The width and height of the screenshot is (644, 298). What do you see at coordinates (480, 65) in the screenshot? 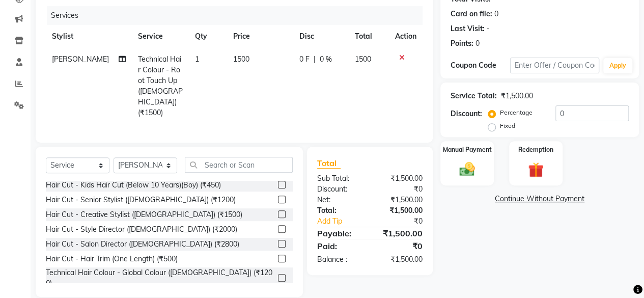
I see `div: Coupon Code` at bounding box center [480, 65].